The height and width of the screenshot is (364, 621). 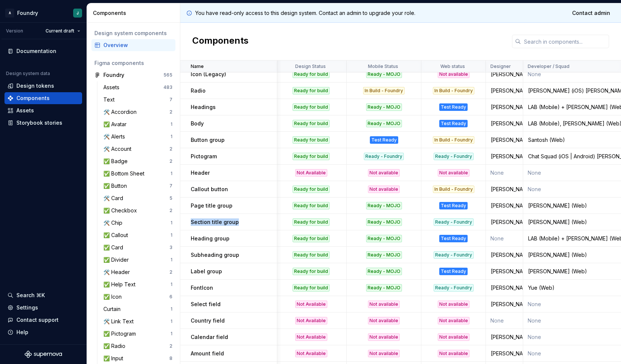 I want to click on div: ✅ Card, so click(x=115, y=248).